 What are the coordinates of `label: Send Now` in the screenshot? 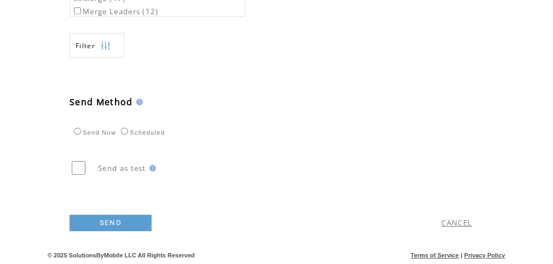 It's located at (94, 133).